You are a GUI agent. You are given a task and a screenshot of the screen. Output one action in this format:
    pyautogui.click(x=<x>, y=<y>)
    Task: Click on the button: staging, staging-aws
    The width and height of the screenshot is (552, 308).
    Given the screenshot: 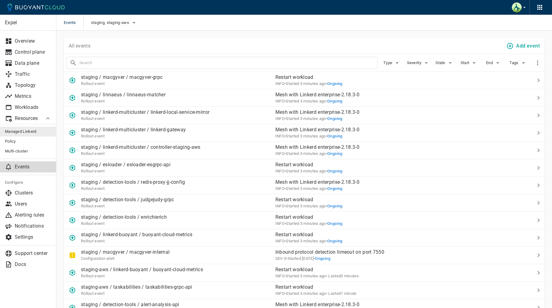 What is the action you would take?
    pyautogui.click(x=114, y=23)
    